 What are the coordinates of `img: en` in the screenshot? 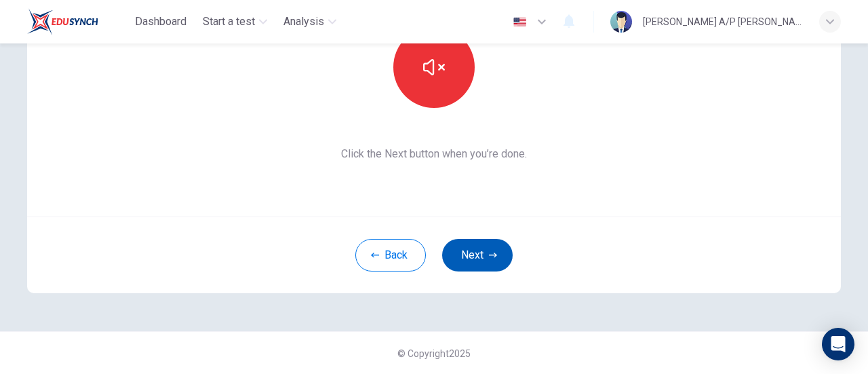 It's located at (520, 22).